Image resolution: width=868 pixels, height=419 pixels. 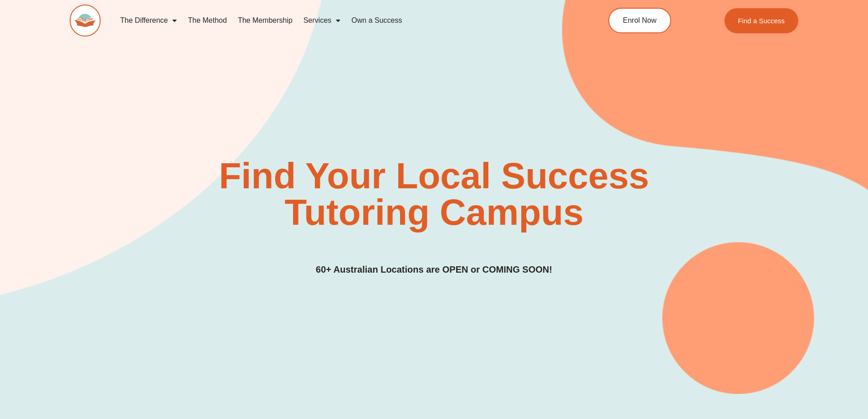 What do you see at coordinates (761, 21) in the screenshot?
I see `a: Find a Success` at bounding box center [761, 21].